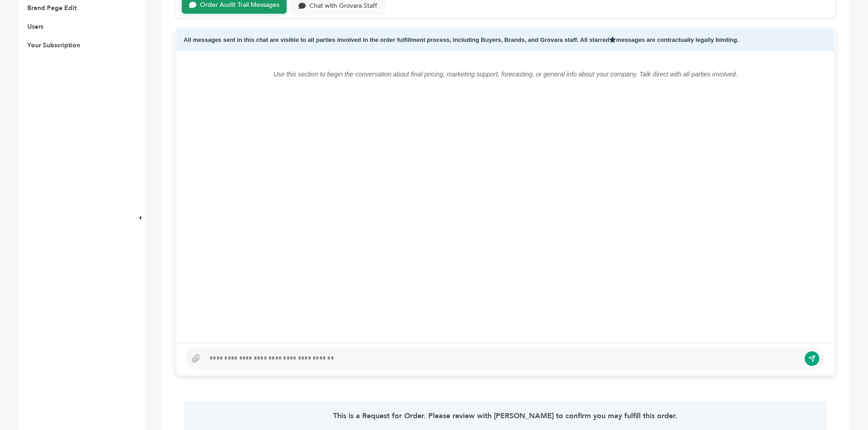  Describe the element at coordinates (505, 74) in the screenshot. I see `p: Use this section to begin the conversation about final pricing, marketing support, forecasting, o...` at that location.